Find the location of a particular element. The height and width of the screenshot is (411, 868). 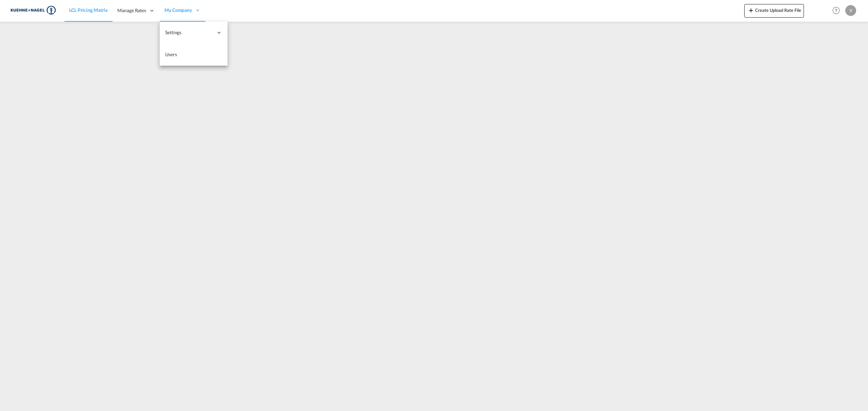

span: LCL Pricing Matrix is located at coordinates (89, 9).